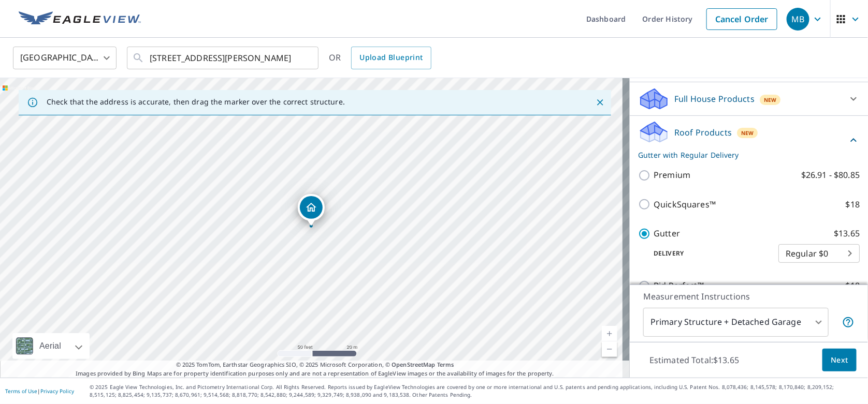 This screenshot has width=868, height=404. I want to click on p: Delivery, so click(708, 254).